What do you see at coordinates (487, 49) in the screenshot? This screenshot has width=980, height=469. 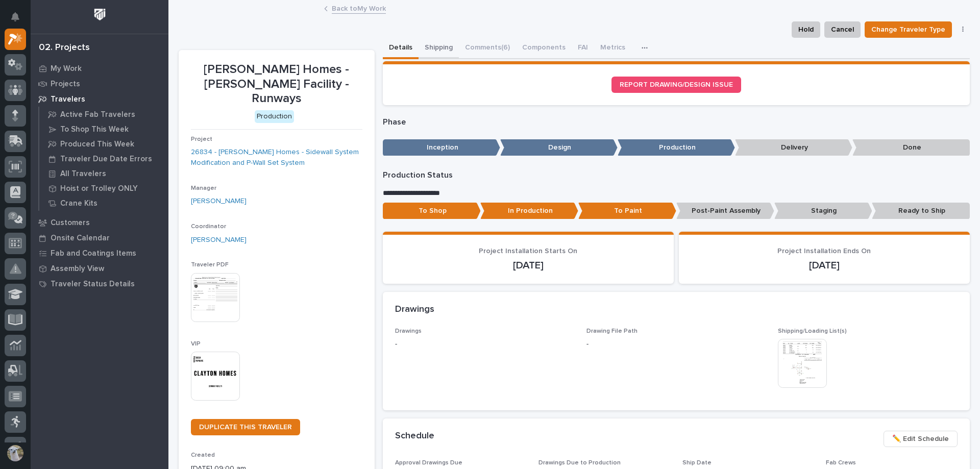 I see `button: Comments (6)` at bounding box center [487, 49].